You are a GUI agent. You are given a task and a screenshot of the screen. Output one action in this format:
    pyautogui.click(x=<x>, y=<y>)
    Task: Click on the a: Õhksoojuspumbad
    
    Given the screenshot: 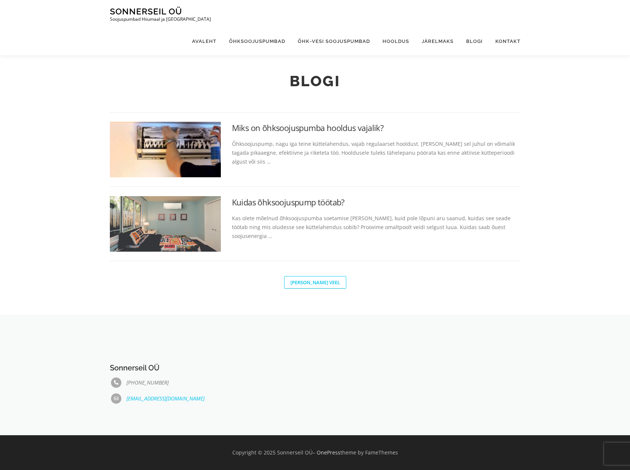 What is the action you would take?
    pyautogui.click(x=257, y=41)
    